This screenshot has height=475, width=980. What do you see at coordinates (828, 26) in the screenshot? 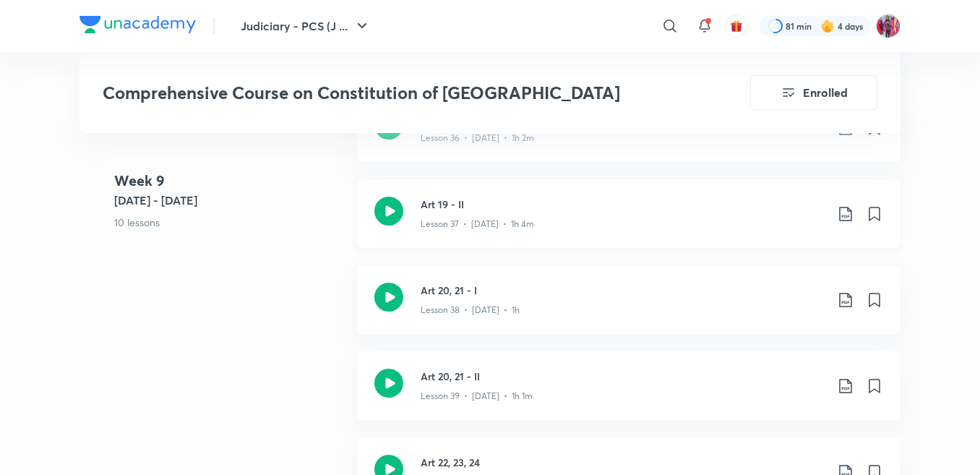
I see `img: streak` at bounding box center [828, 26].